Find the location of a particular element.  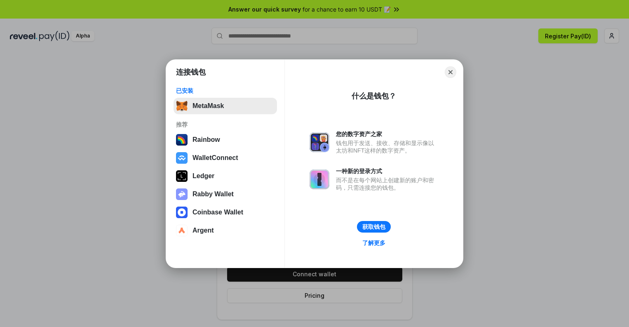

button: Ledger is located at coordinates (225, 176).